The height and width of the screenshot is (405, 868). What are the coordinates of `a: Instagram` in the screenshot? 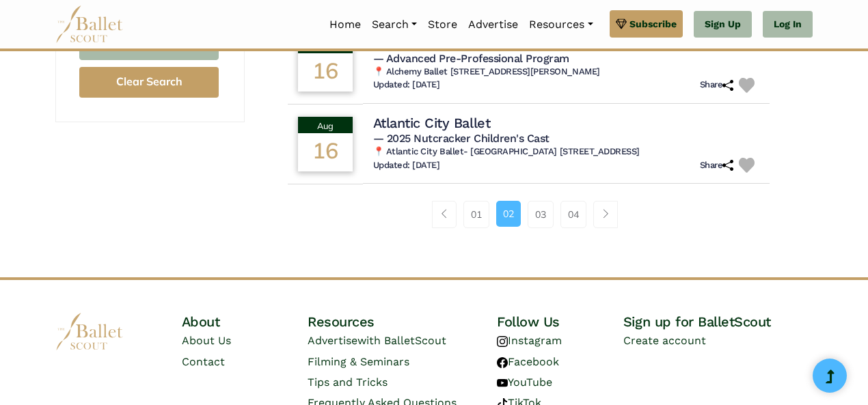 It's located at (529, 340).